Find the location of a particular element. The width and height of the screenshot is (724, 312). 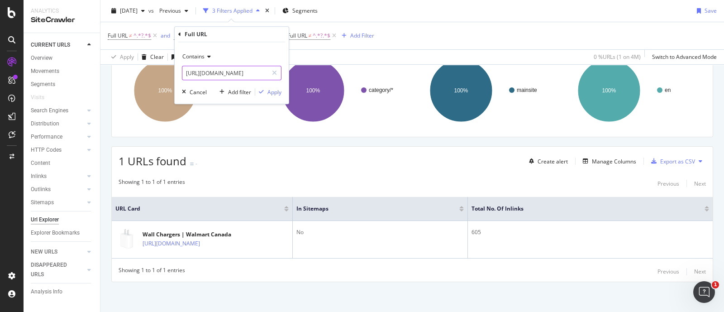

div: Overview is located at coordinates (42, 58).